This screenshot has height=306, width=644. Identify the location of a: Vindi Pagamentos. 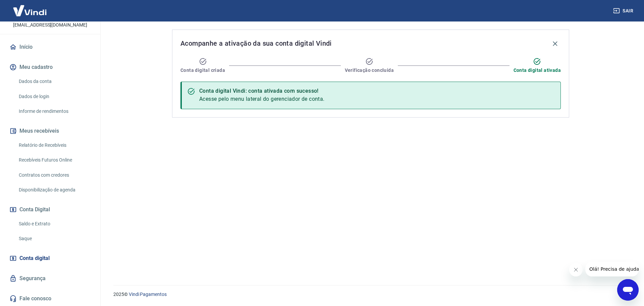
(147, 294).